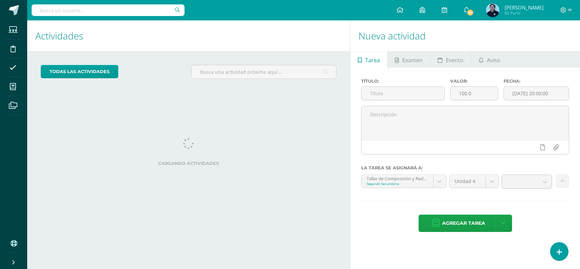  What do you see at coordinates (189, 163) in the screenshot?
I see `label: Cargando actividades` at bounding box center [189, 163].